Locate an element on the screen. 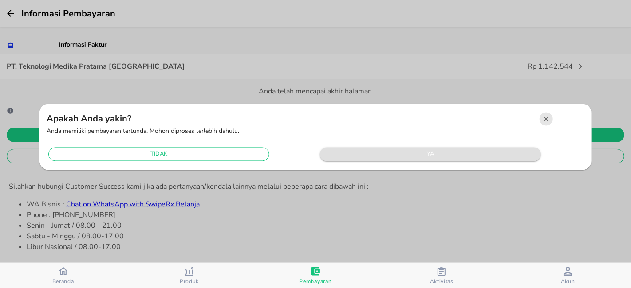 This screenshot has height=288, width=631. span: Beranda is located at coordinates (63, 282).